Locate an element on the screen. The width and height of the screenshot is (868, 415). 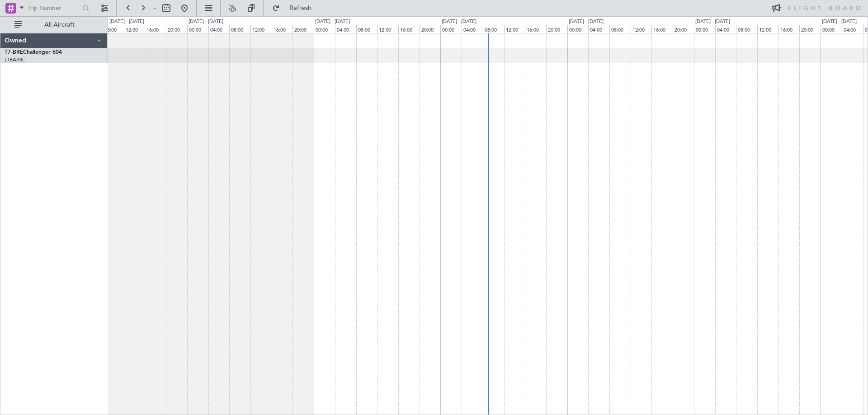
span: T7-BRE is located at coordinates (13, 52).